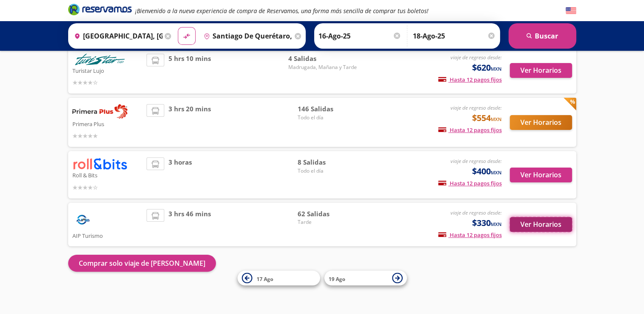  What do you see at coordinates (365, 278) in the screenshot?
I see `button: 19 Ago` at bounding box center [365, 278].